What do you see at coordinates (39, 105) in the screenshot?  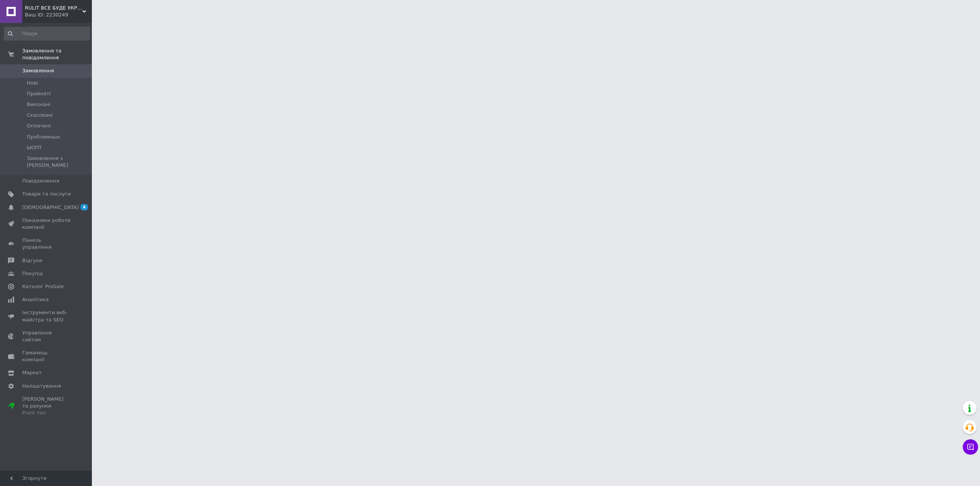 I see `span: Виконані` at bounding box center [39, 105].